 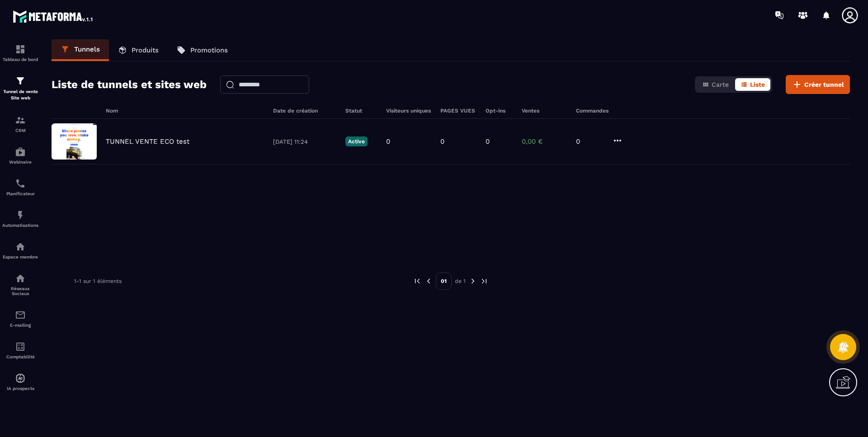 What do you see at coordinates (129, 84) in the screenshot?
I see `h2: Liste de tunnels et sites web` at bounding box center [129, 84].